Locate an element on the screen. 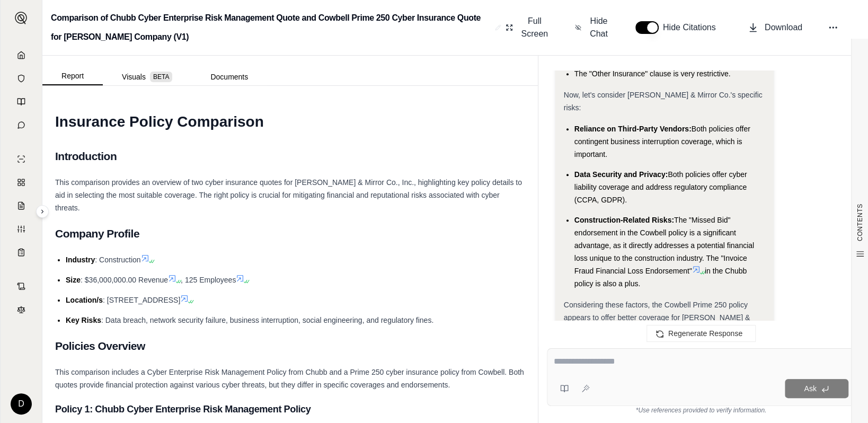  span: The "Missed Bid" endorsement in the Cowbell policy is a significant advantage, as it directly add... is located at coordinates (664, 246).